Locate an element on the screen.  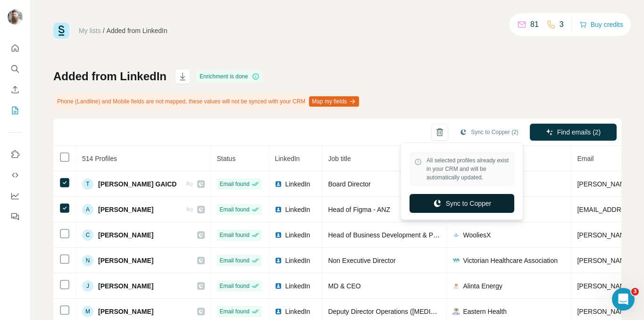
span: All selected profiles already exist in your CRM and will be automatically updated. is located at coordinates (468, 169).